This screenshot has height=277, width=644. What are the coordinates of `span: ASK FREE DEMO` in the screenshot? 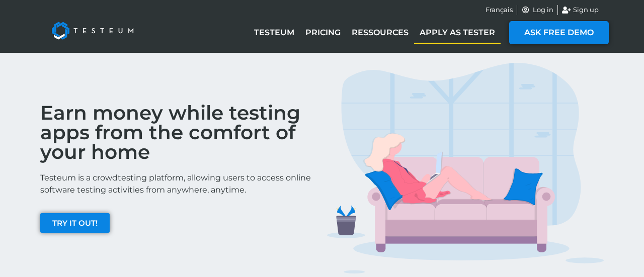 It's located at (559, 33).